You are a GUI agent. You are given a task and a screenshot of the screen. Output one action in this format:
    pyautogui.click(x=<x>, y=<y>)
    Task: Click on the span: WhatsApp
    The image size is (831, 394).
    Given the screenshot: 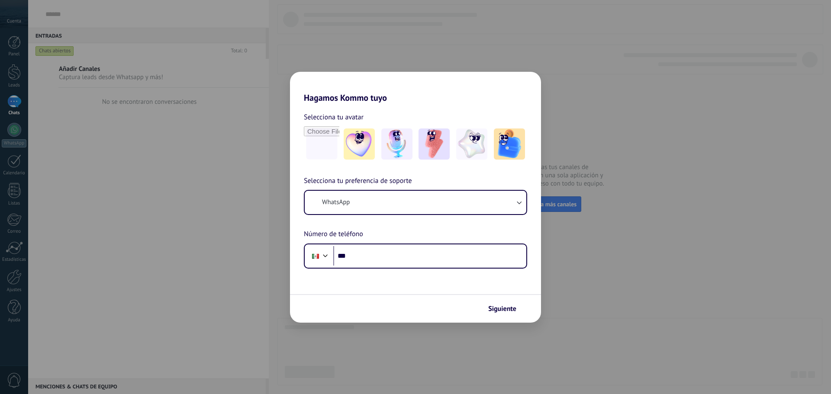 What is the action you would take?
    pyautogui.click(x=336, y=203)
    